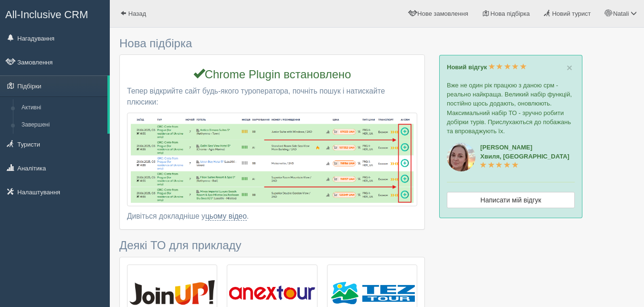 This screenshot has width=644, height=307. Describe the element at coordinates (621, 13) in the screenshot. I see `span: Natali` at that location.